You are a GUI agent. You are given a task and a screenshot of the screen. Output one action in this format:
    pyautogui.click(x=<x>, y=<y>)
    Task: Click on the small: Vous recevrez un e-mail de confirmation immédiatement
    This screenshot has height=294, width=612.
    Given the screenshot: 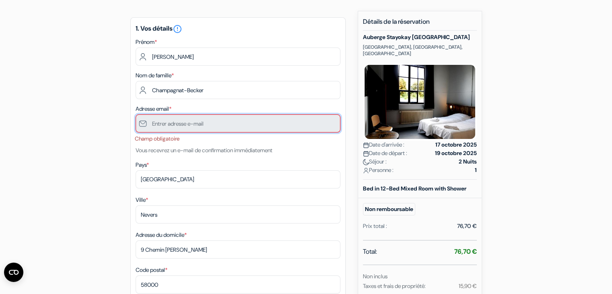 What is the action you would take?
    pyautogui.click(x=204, y=150)
    